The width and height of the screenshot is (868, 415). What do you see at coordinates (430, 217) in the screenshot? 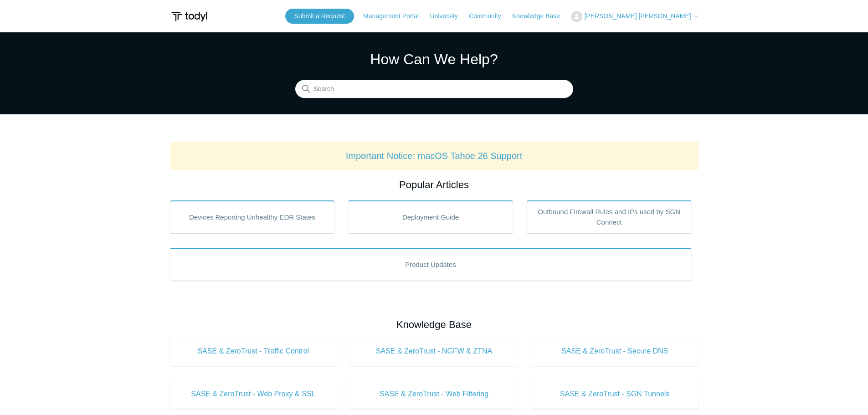
I see `a: Deployment Guide` at bounding box center [430, 217].